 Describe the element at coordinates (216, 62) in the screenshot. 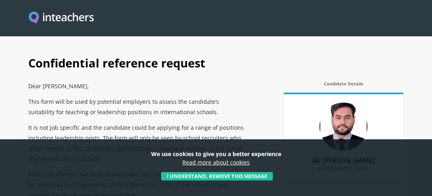

I see `h1: Confidential reference request` at that location.